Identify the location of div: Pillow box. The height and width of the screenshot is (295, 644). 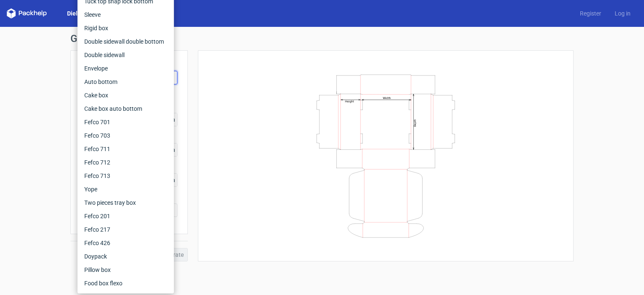
(126, 270).